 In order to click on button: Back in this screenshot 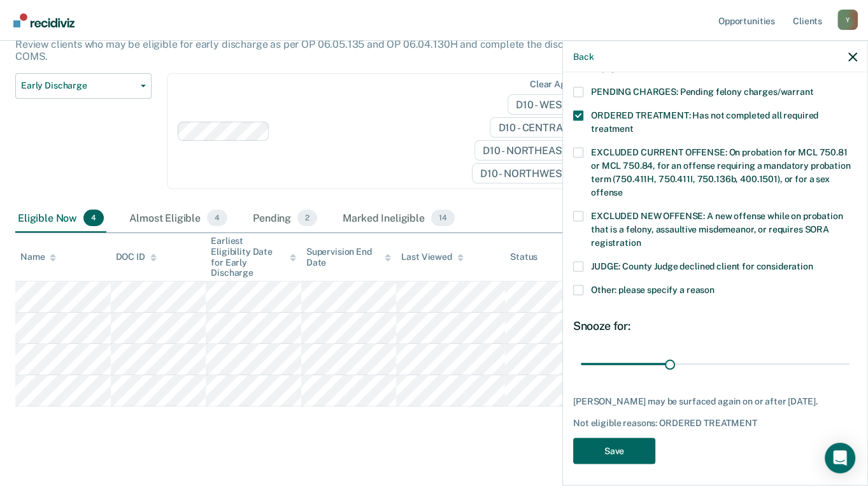, I will do `click(584, 56)`.